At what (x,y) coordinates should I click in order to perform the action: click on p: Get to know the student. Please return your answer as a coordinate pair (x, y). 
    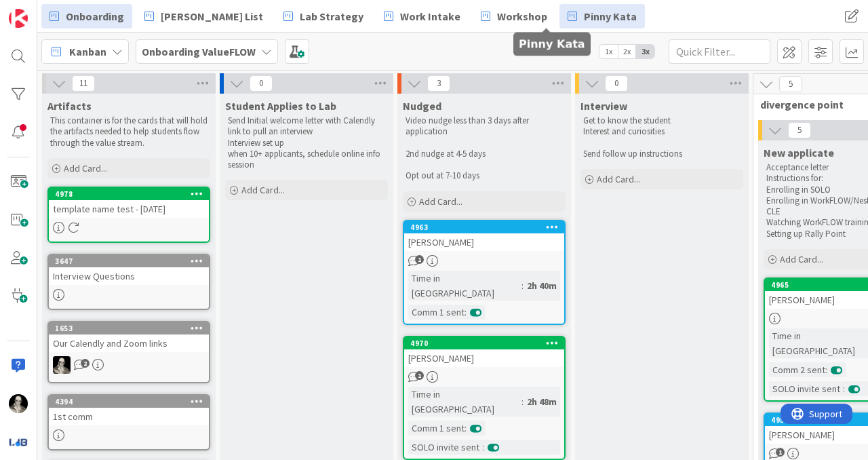
    Looking at the image, I should click on (662, 121).